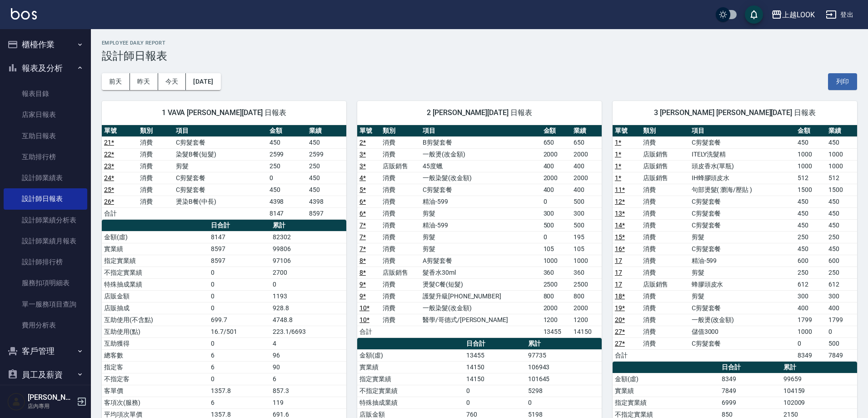 This screenshot has height=418, width=868. I want to click on p: 店內專用, so click(51, 406).